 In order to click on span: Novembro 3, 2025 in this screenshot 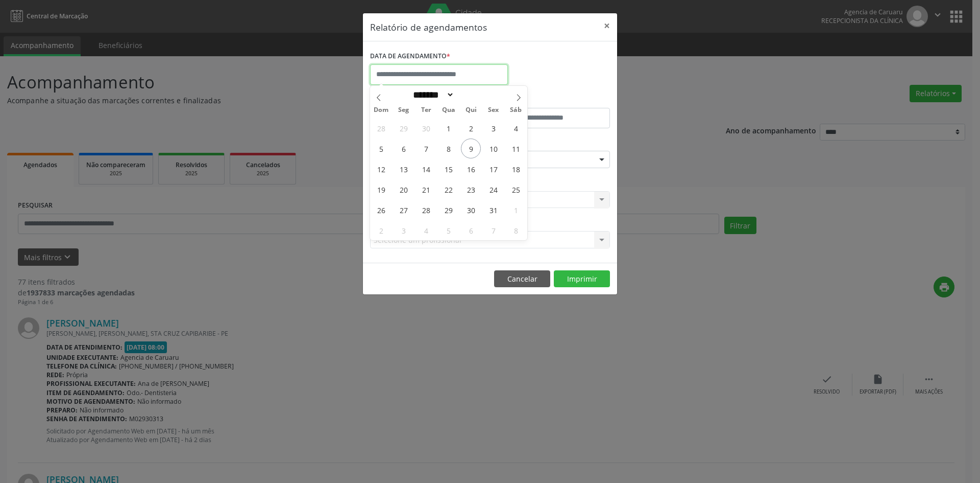, I will do `click(403, 230)`.